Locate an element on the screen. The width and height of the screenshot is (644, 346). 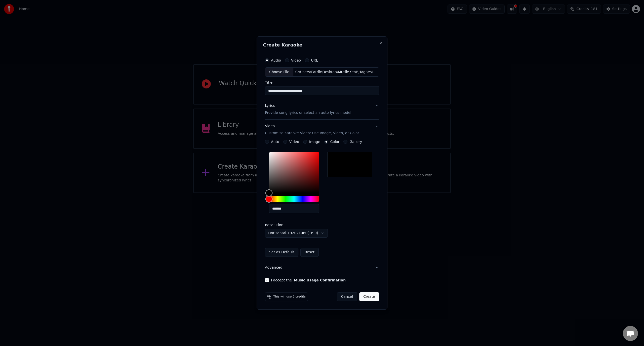
button: LyricsProvide song lyrics or select an auto lyrics model is located at coordinates (322, 109).